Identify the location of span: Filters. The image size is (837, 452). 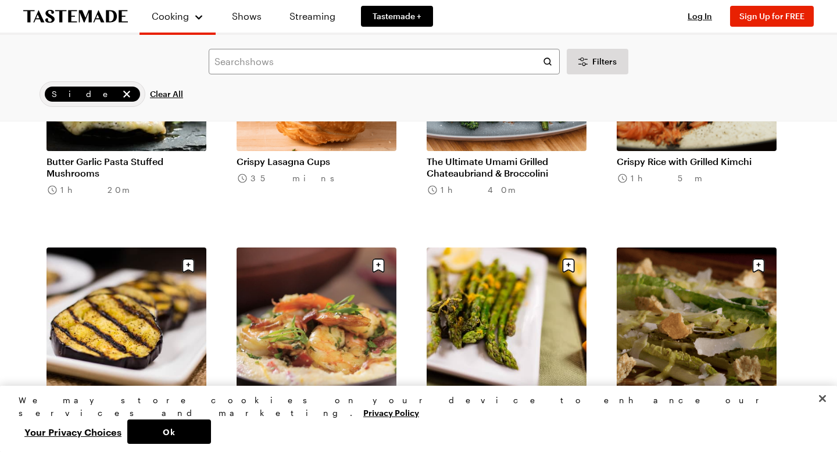
(605, 62).